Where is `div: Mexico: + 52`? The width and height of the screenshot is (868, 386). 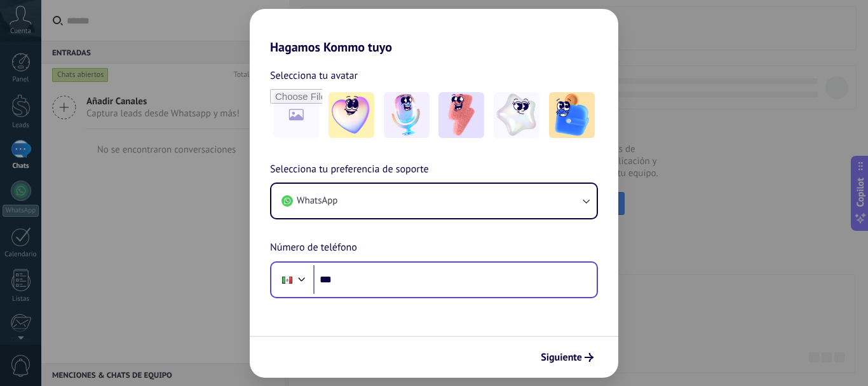
div: Mexico: + 52 is located at coordinates (287, 280).